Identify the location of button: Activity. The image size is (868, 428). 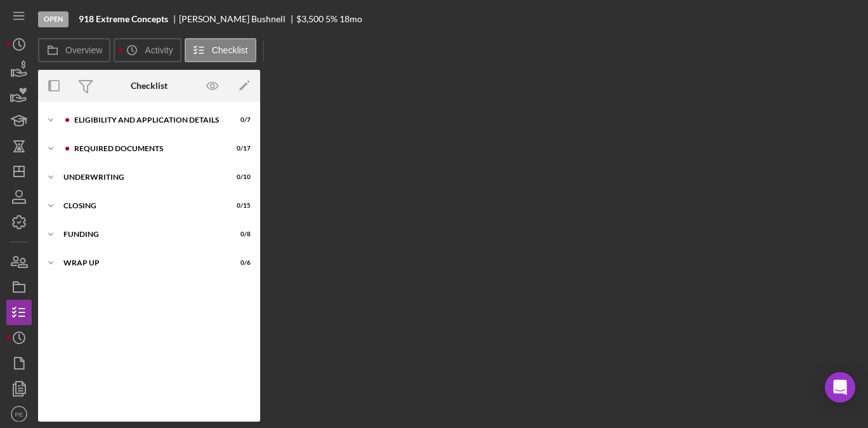
(147, 50).